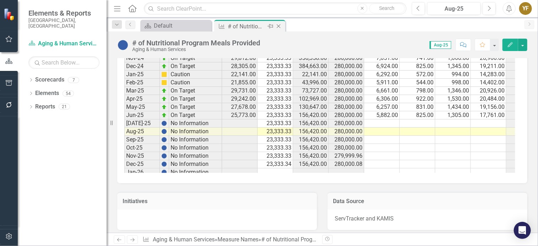 This screenshot has width=538, height=246. Describe the element at coordinates (176, 26) in the screenshot. I see `a: Default` at that location.